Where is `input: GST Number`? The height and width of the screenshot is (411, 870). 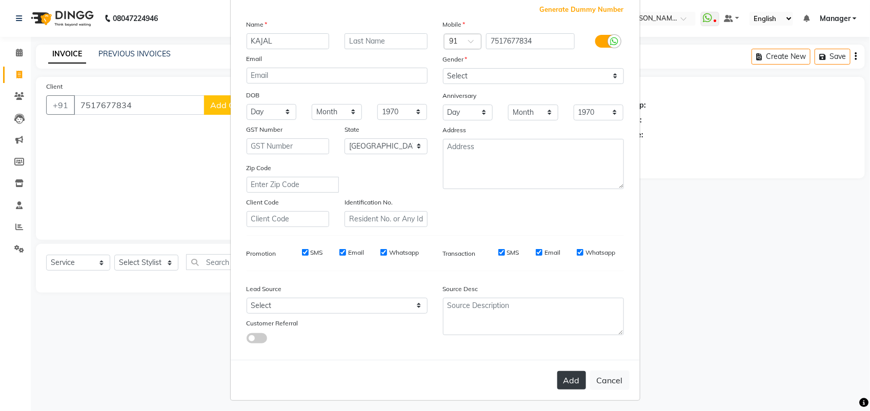 input: GST Number is located at coordinates (288, 146).